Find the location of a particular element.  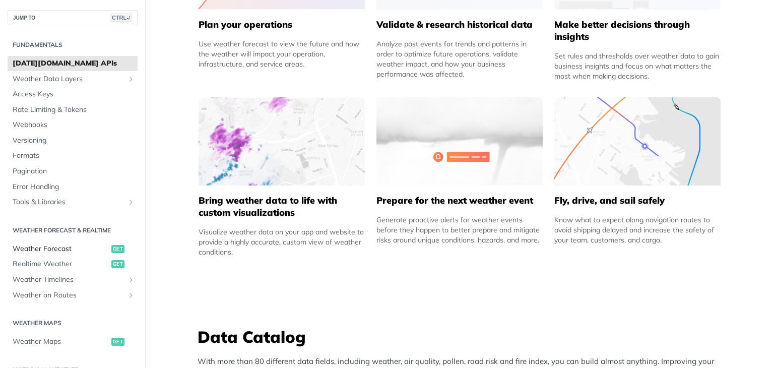

a: Realtime Weatherget is located at coordinates (73, 264).